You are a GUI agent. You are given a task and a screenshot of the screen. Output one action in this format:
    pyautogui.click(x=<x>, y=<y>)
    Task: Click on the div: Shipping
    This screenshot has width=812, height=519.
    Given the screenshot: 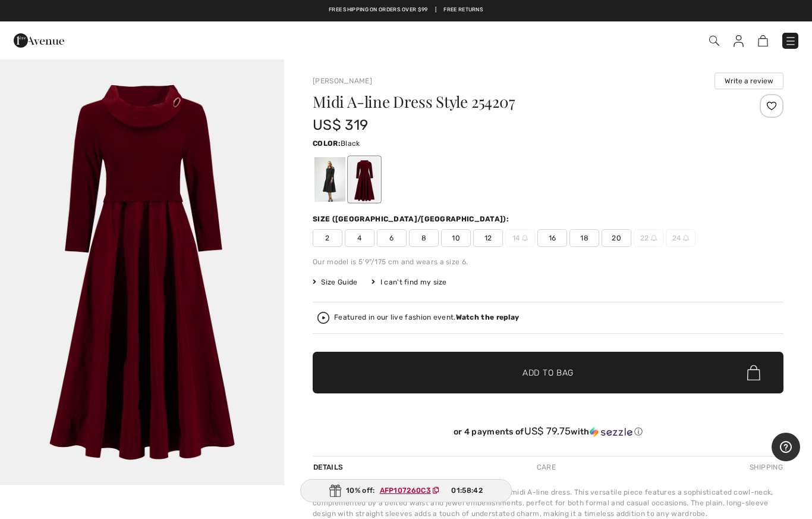 What is the action you would take?
    pyautogui.click(x=765, y=467)
    